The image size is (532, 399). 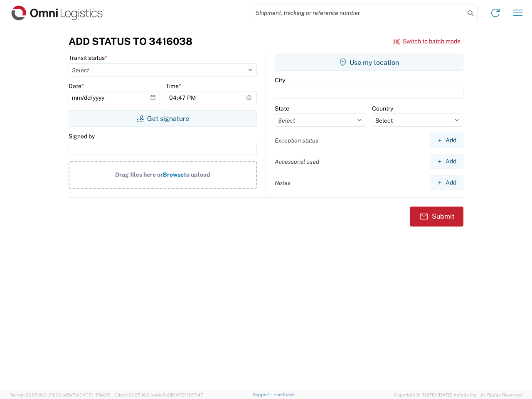 What do you see at coordinates (173, 86) in the screenshot?
I see `label: Time` at bounding box center [173, 86].